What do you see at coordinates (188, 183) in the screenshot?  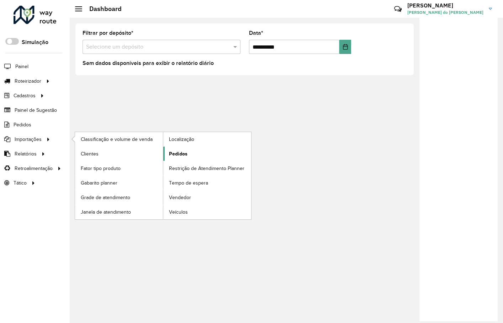 I see `span: Tempo de espera` at bounding box center [188, 183].